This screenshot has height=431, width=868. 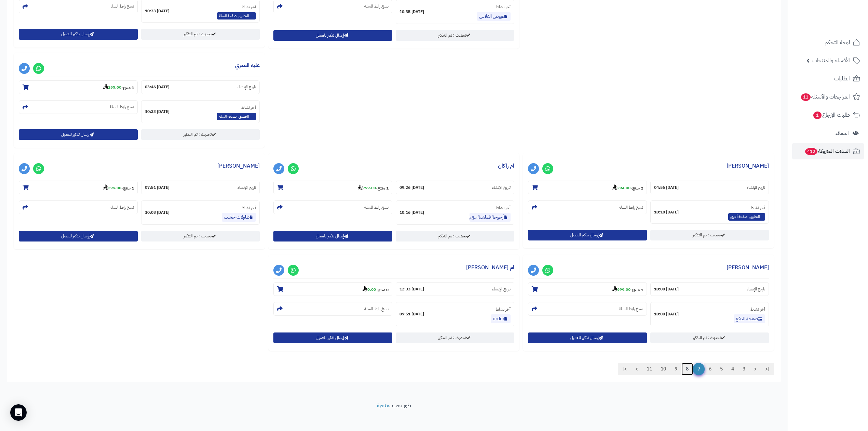 What do you see at coordinates (638, 188) in the screenshot?
I see `strong: 2 منتج` at bounding box center [638, 188].